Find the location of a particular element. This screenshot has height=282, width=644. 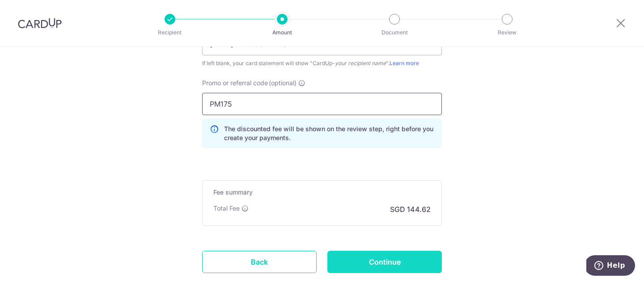

a: Back is located at coordinates (259, 262).